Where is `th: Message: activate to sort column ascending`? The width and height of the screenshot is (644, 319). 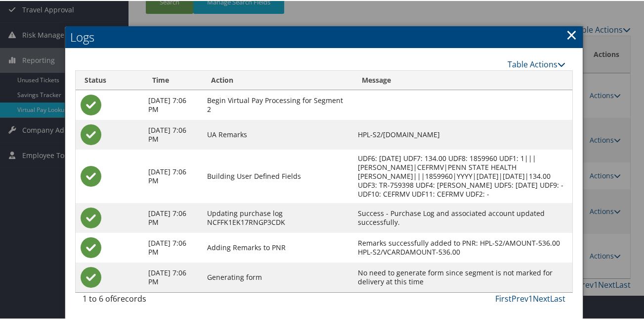
th: Message: activate to sort column ascending is located at coordinates (463, 79).